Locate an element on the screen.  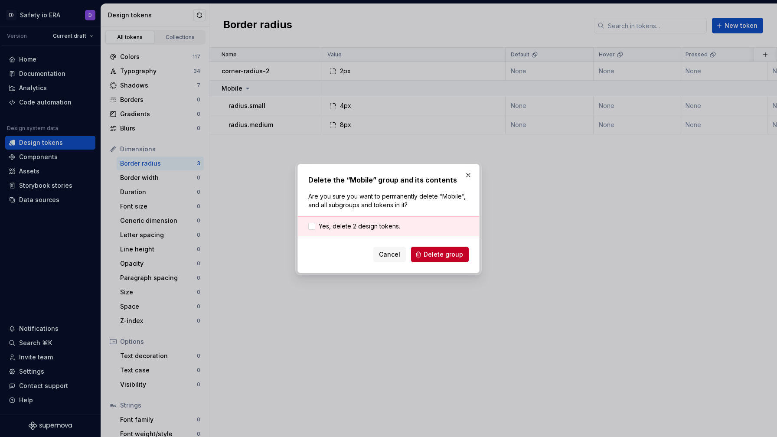
h2: Delete the “Mobile” group and its contents is located at coordinates (388, 180).